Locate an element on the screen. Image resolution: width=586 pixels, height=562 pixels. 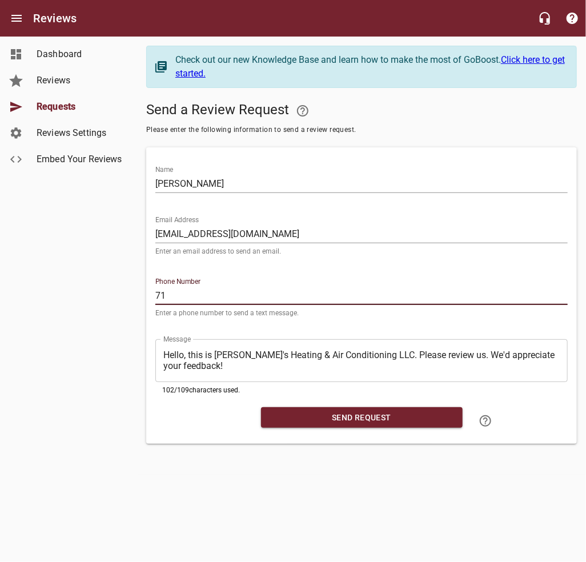
label: Phone Number is located at coordinates (178, 282).